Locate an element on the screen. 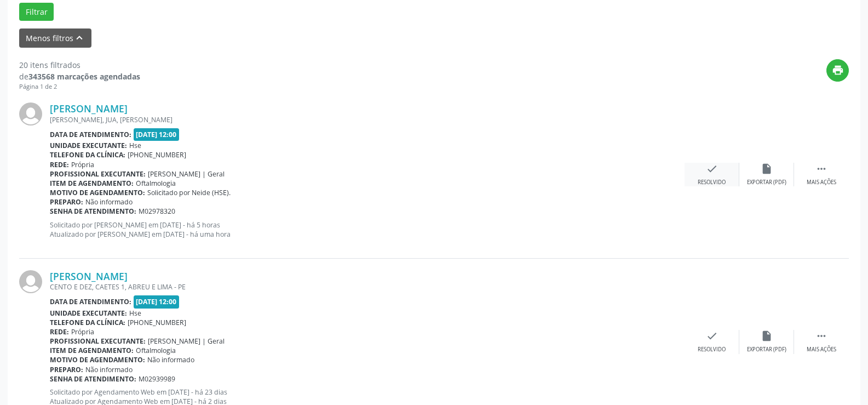 This screenshot has height=405, width=868. button: Menos filtroskeyboard_arrow_up is located at coordinates (55, 38).